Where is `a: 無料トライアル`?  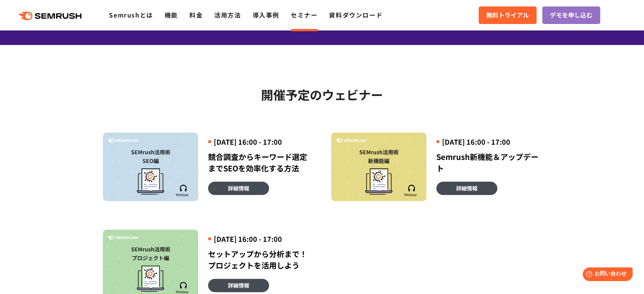 a: 無料トライアル is located at coordinates (508, 15).